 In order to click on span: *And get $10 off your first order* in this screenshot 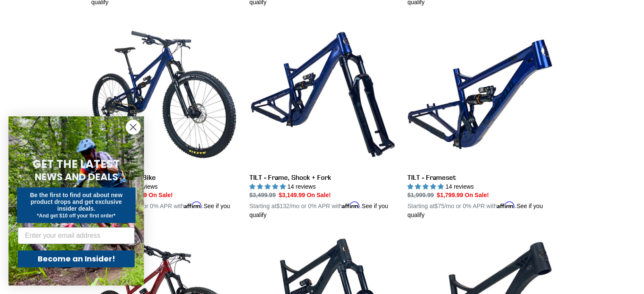, I will do `click(76, 216)`.